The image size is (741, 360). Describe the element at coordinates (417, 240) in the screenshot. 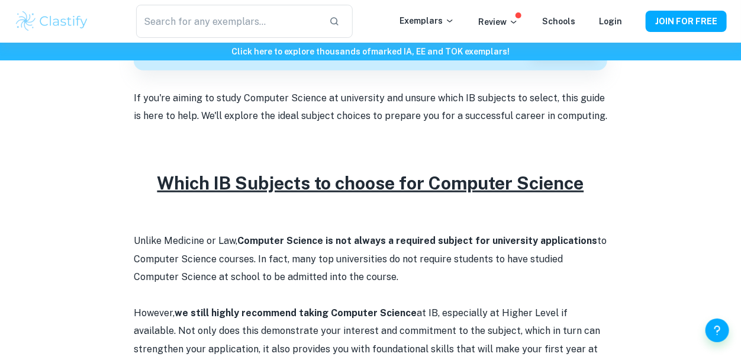

I see `strong: Computer Science is not always a required subject for university applications` at that location.